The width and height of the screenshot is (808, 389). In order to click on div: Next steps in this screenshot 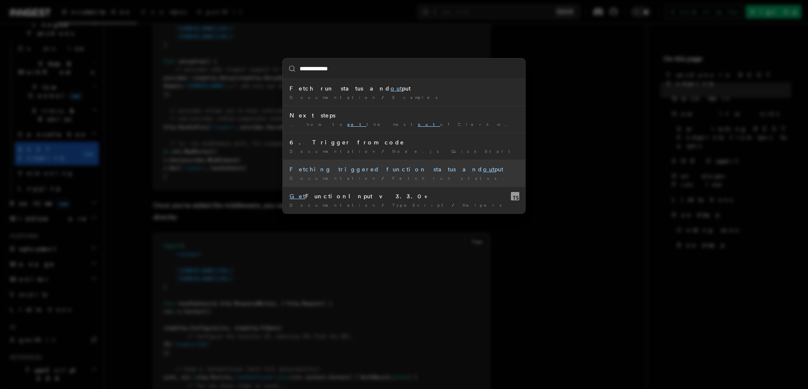, I will do `click(404, 115)`.